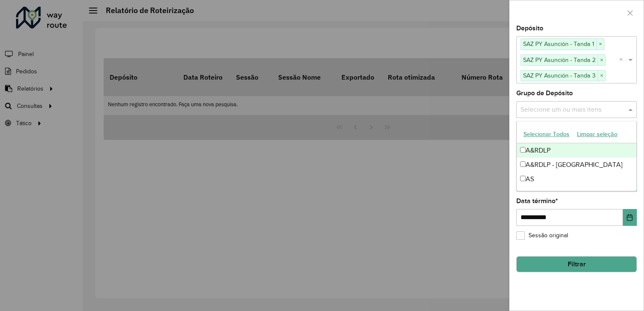 The height and width of the screenshot is (311, 644). Describe the element at coordinates (546, 134) in the screenshot. I see `button: Selecionar Todos` at that location.